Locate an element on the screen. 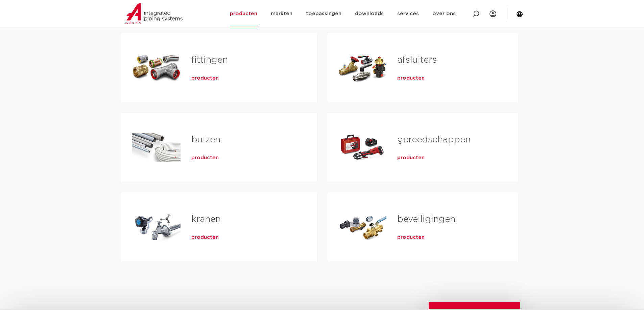 Image resolution: width=644 pixels, height=310 pixels. a: afsluiters is located at coordinates (417, 60).